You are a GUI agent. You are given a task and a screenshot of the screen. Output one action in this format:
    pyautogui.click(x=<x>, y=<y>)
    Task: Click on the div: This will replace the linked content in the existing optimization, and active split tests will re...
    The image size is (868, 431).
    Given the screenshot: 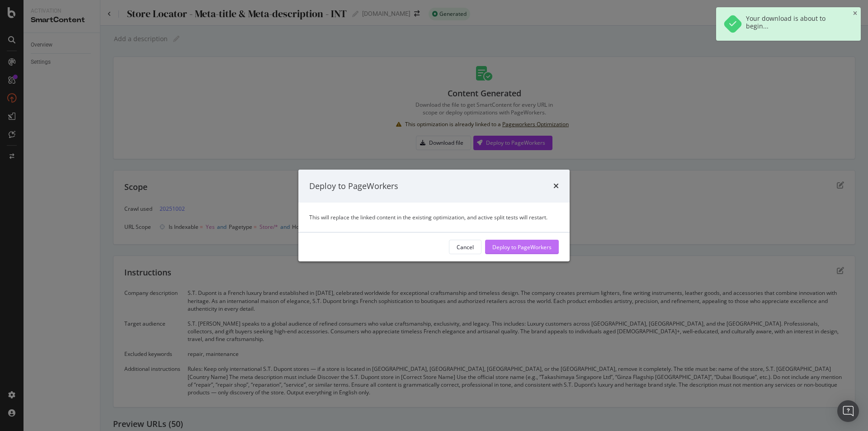 What is the action you would take?
    pyautogui.click(x=434, y=217)
    